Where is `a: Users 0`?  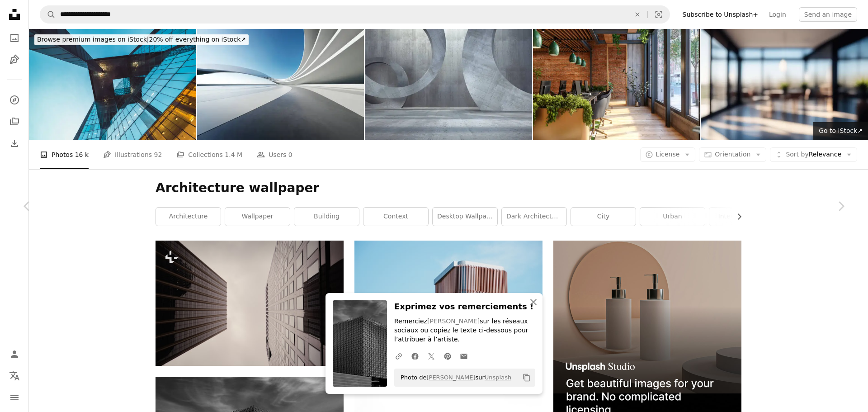 a: Users 0 is located at coordinates (275, 155).